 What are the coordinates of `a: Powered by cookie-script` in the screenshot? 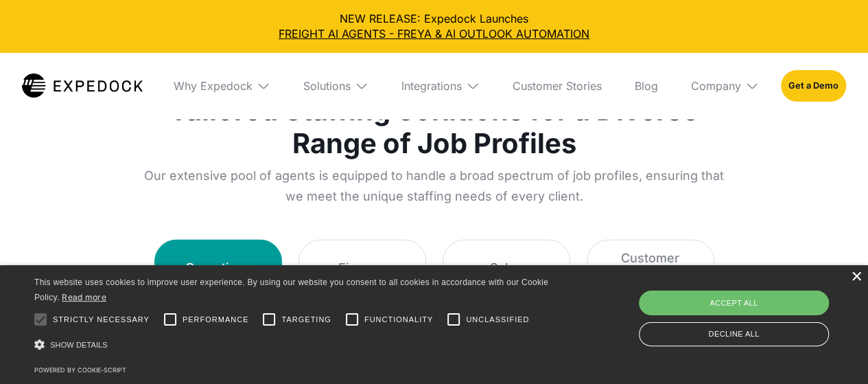 It's located at (80, 369).